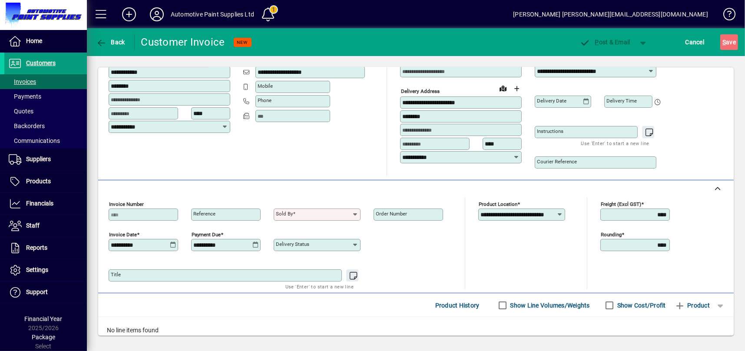 The height and width of the screenshot is (351, 745). I want to click on a: Quotes, so click(46, 111).